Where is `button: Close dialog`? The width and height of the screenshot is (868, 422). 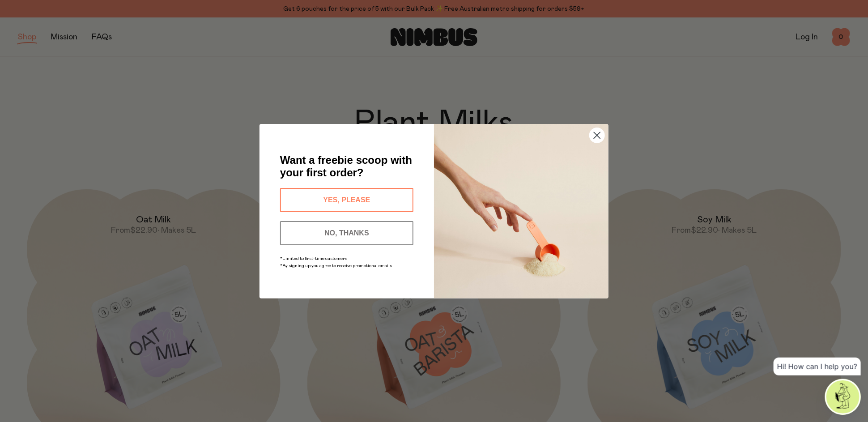
button: Close dialog is located at coordinates (597, 135).